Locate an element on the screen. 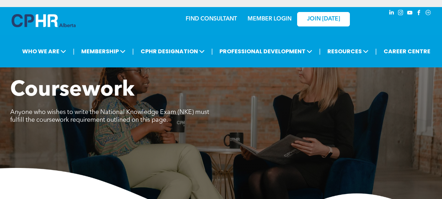 This screenshot has height=199, width=442. span: CPHR DESIGNATION is located at coordinates (173, 51).